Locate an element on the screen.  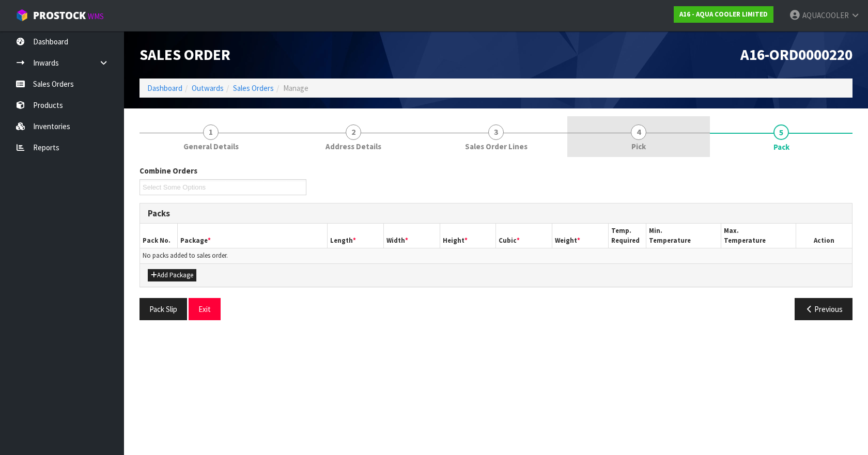
th: Pack No. is located at coordinates (159, 235).